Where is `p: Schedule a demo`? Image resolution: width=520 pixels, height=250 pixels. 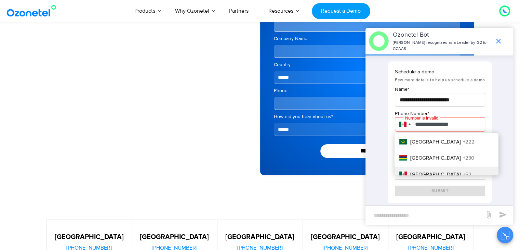 p: Schedule a demo is located at coordinates (440, 72).